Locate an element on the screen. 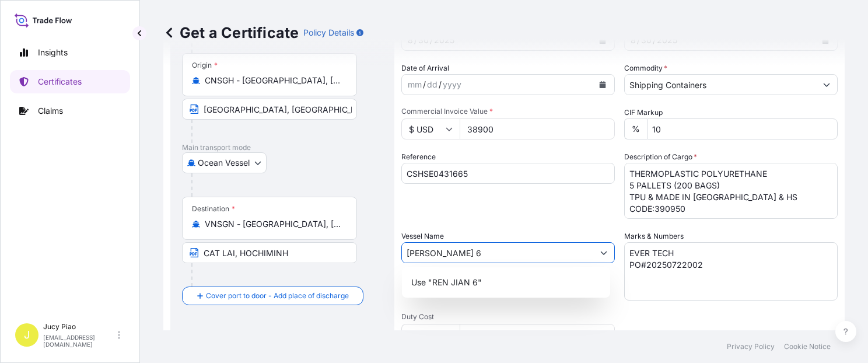 This screenshot has height=363, width=868. span: Cover port to door - Add place of discharge is located at coordinates (277, 296).